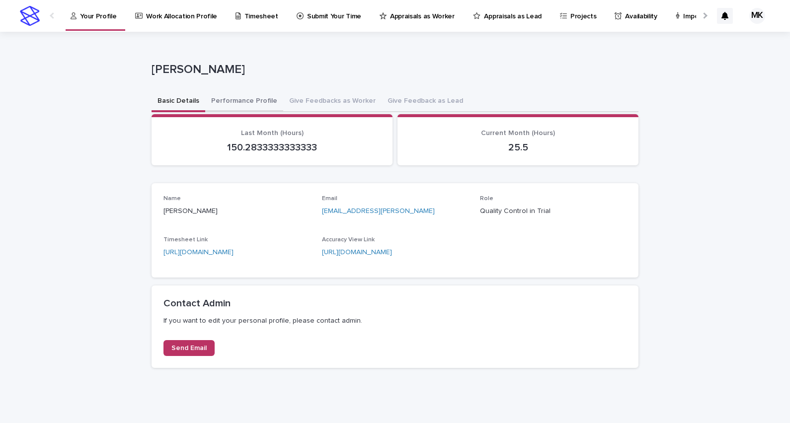  Describe the element at coordinates (272, 133) in the screenshot. I see `span: Last Month (Hours)` at that location.